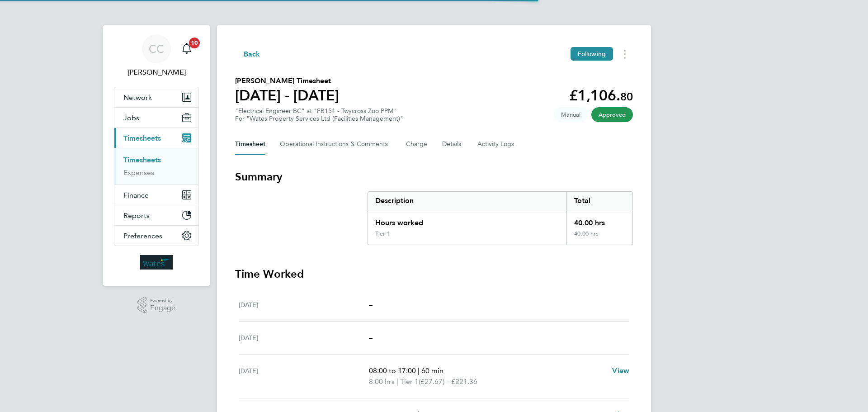 The width and height of the screenshot is (868, 412). What do you see at coordinates (156, 72) in the screenshot?
I see `span: Chris Cornaby` at bounding box center [156, 72].